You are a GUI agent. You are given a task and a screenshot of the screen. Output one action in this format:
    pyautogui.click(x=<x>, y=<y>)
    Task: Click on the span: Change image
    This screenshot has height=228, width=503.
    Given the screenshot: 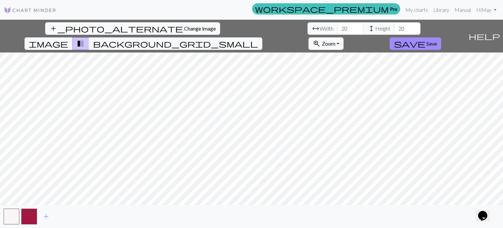 What is the action you would take?
    pyautogui.click(x=200, y=28)
    